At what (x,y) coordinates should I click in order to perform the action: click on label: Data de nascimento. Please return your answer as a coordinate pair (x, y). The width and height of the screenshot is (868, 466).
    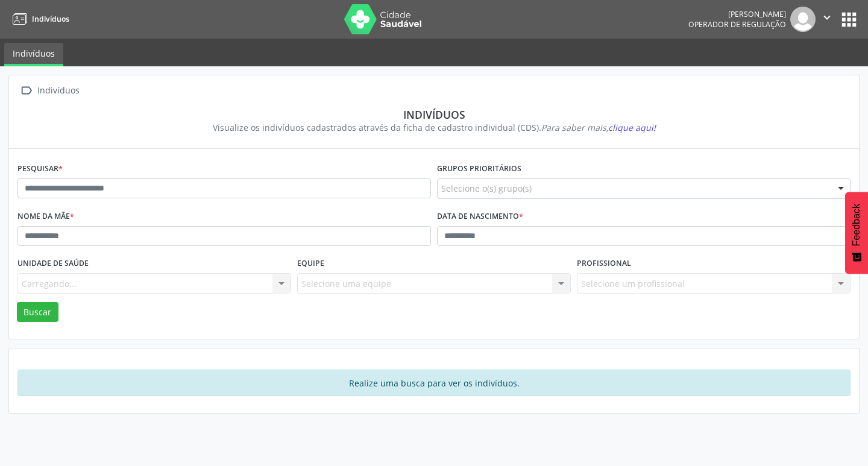
    Looking at the image, I should click on (480, 216).